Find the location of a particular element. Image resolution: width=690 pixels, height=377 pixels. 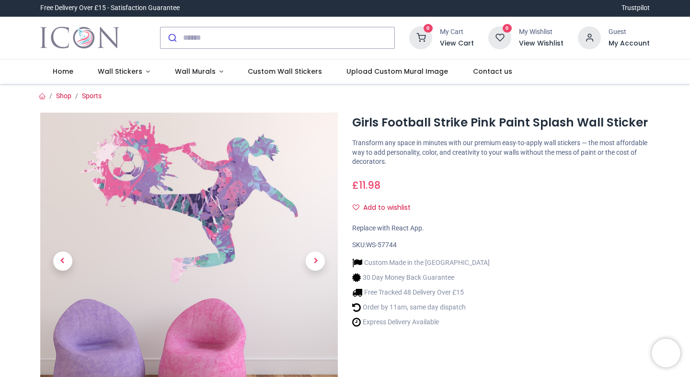

a: View Cart is located at coordinates (457, 44).